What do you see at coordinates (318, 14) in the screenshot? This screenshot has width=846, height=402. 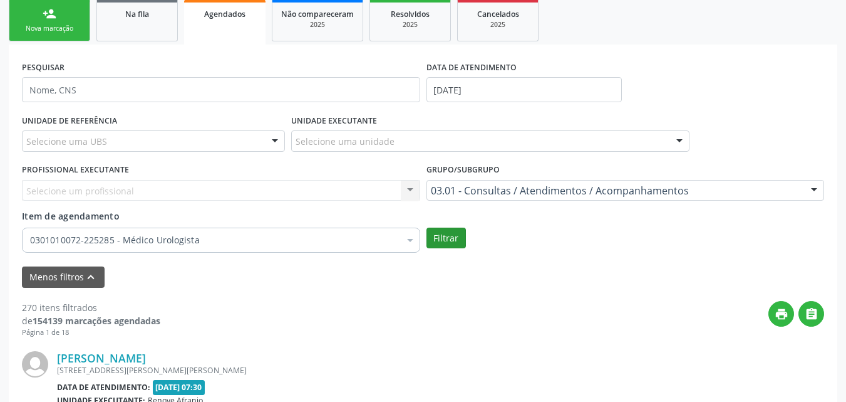 I see `span: Não compareceram` at bounding box center [318, 14].